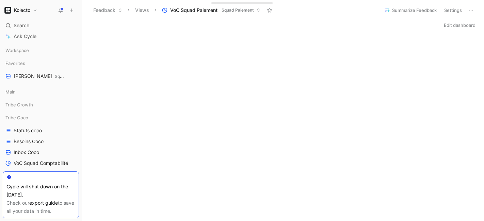  I want to click on a: VoC Squad Comptabilité, so click(41, 163).